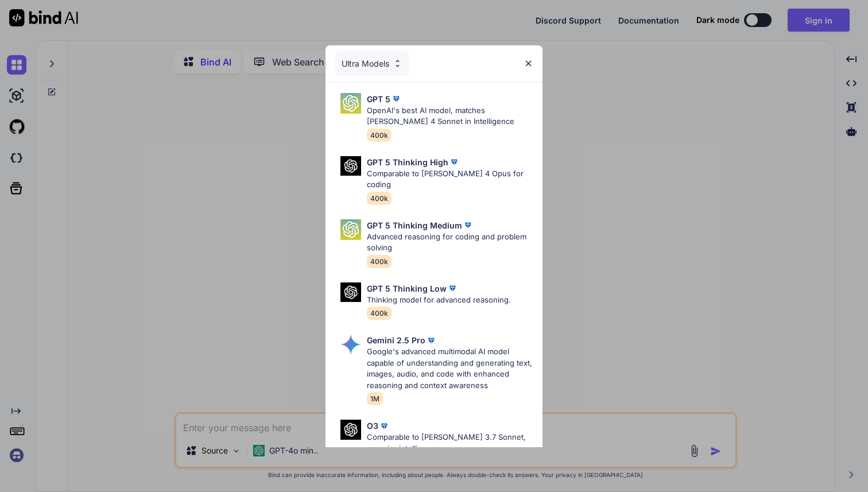  What do you see at coordinates (528, 64) in the screenshot?
I see `img: close` at bounding box center [528, 64].